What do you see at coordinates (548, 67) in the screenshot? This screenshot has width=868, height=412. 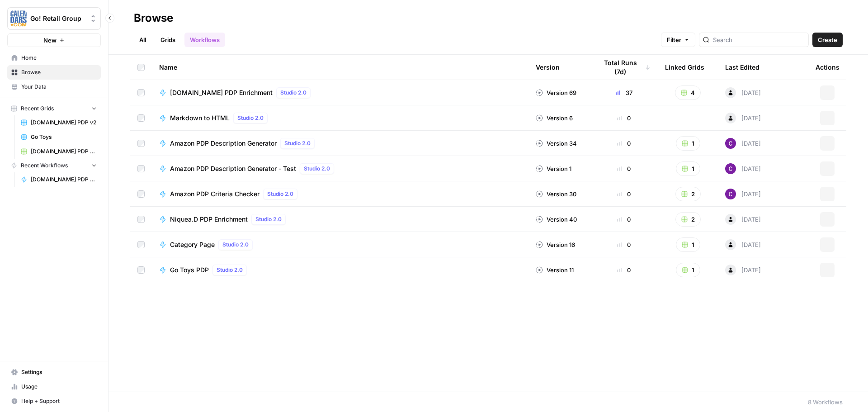 I see `div: Version` at bounding box center [548, 67].